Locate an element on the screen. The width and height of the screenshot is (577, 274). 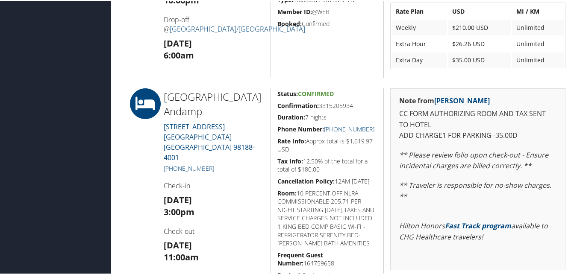
h4: Check-in is located at coordinates (214, 185).